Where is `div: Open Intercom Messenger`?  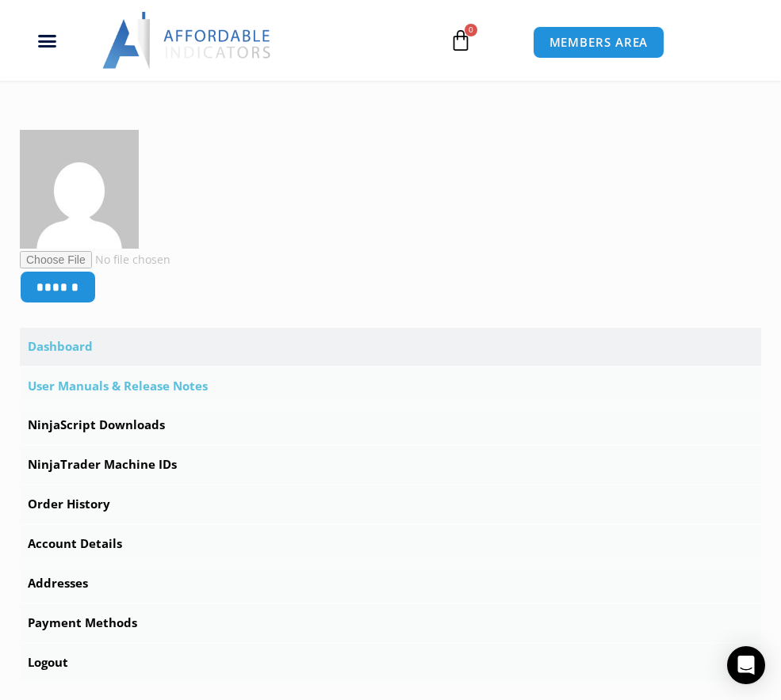
div: Open Intercom Messenger is located at coordinates (746, 665).